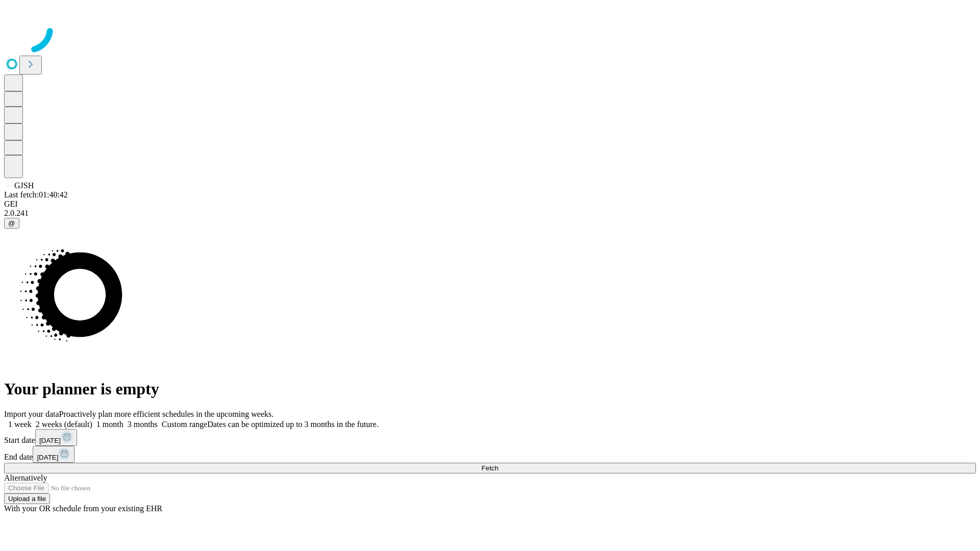 This screenshot has height=551, width=980. What do you see at coordinates (184, 424) in the screenshot?
I see `span: Custom range` at bounding box center [184, 424].